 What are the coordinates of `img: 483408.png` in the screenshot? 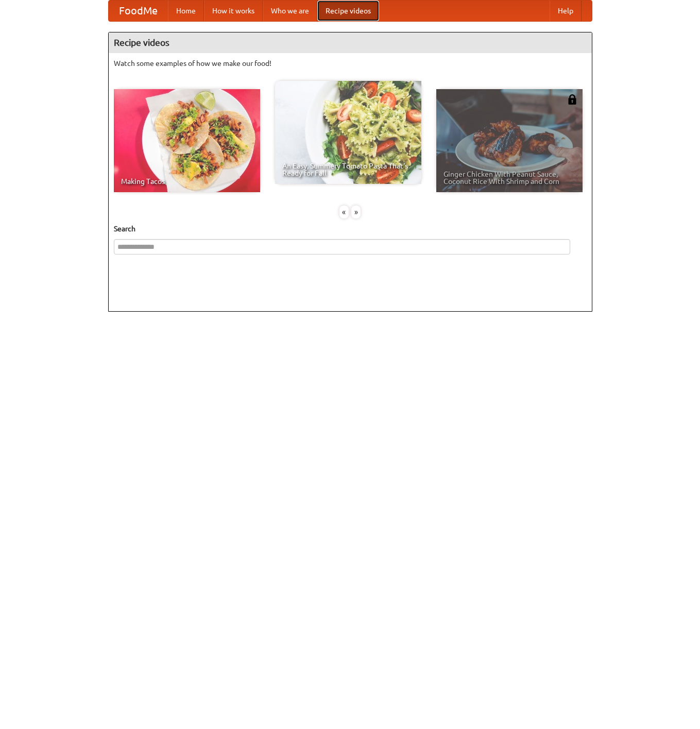 It's located at (573, 99).